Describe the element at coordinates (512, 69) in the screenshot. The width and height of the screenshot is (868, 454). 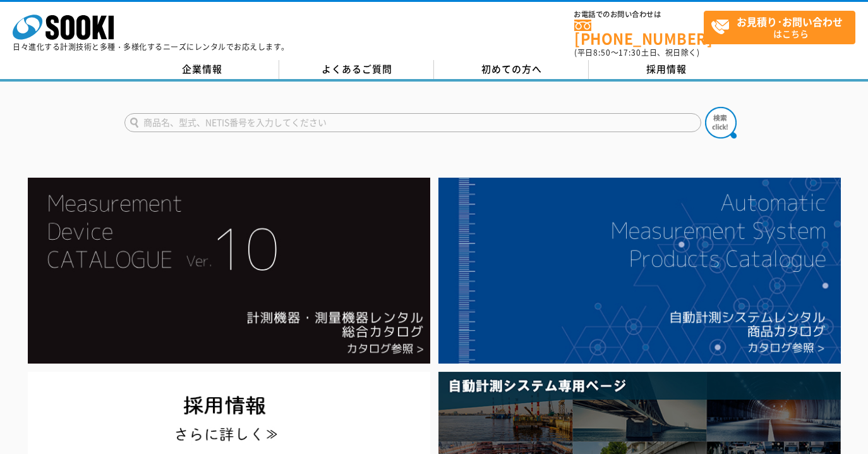
I see `span: 初めての方へ` at that location.